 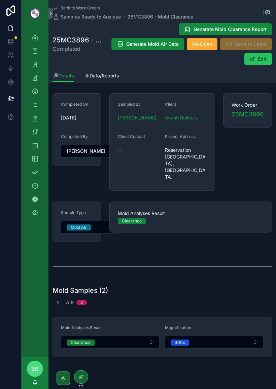 I want to click on span: Generate Mold Clearance Report, so click(x=230, y=29).